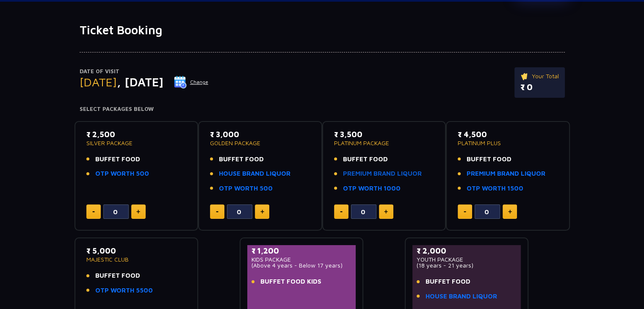 Image resolution: width=644 pixels, height=309 pixels. I want to click on p: ₹ 3,500, so click(384, 134).